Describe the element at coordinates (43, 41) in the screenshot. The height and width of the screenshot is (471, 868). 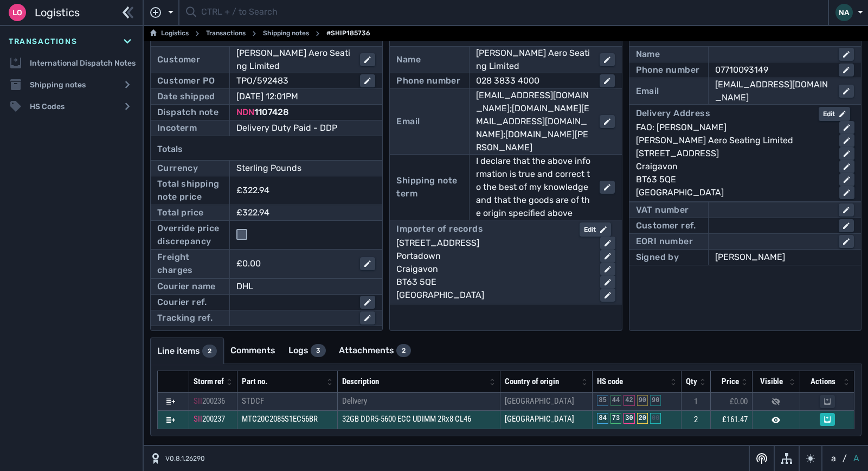
I see `span: Transactions` at that location.